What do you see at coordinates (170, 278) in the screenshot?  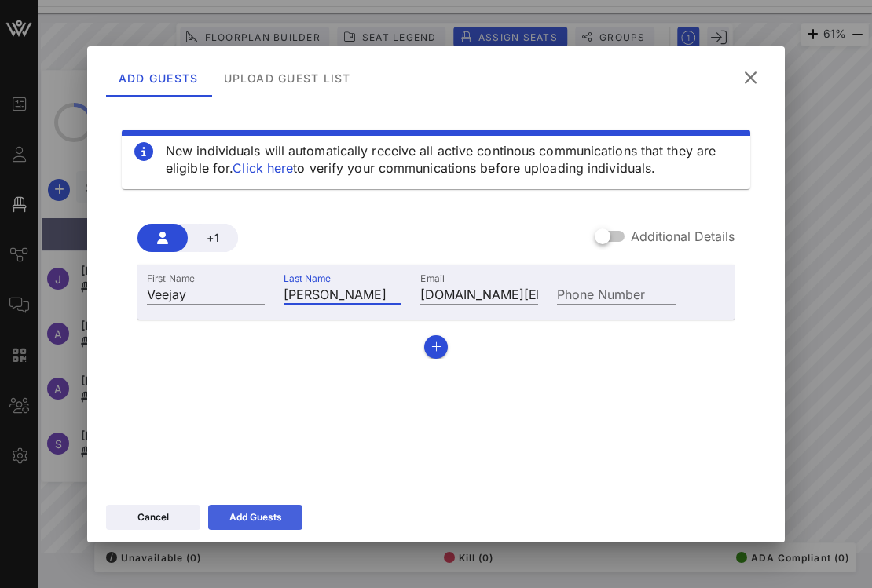 I see `label: First Name` at bounding box center [170, 278].